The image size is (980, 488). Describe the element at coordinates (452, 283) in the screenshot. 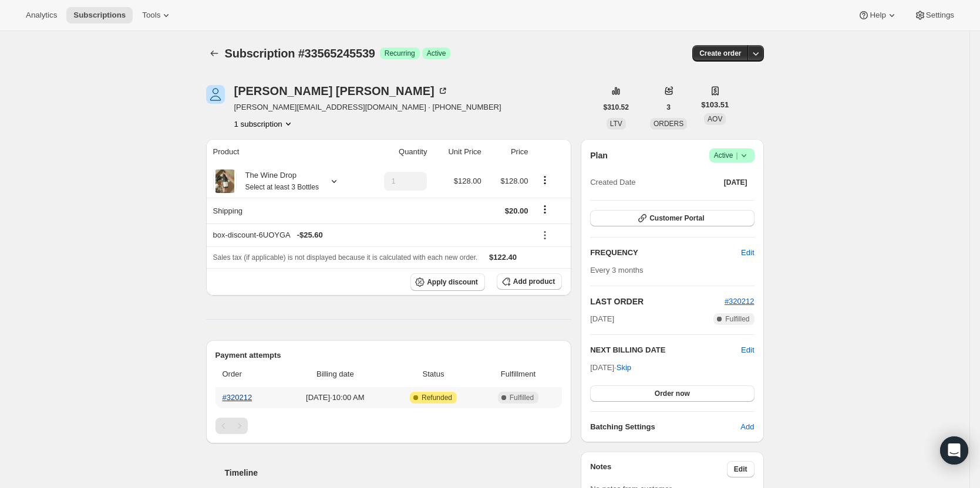

I see `span: Apply discount` at that location.